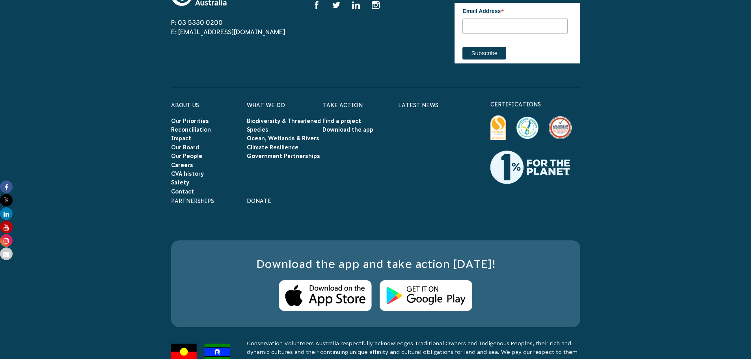 This screenshot has width=751, height=359. Describe the element at coordinates (325, 296) in the screenshot. I see `a: Apple Store Logo` at that location.